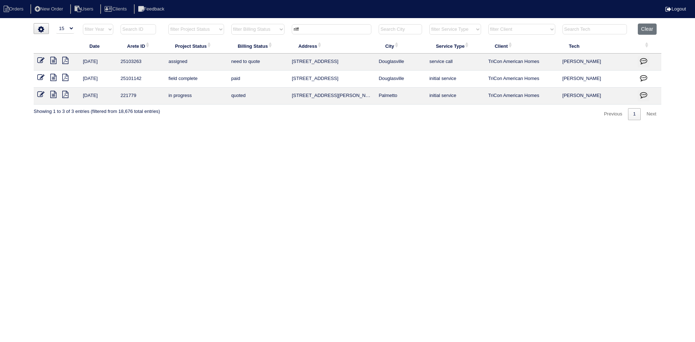  Describe the element at coordinates (597, 46) in the screenshot. I see `th: Tech` at that location.